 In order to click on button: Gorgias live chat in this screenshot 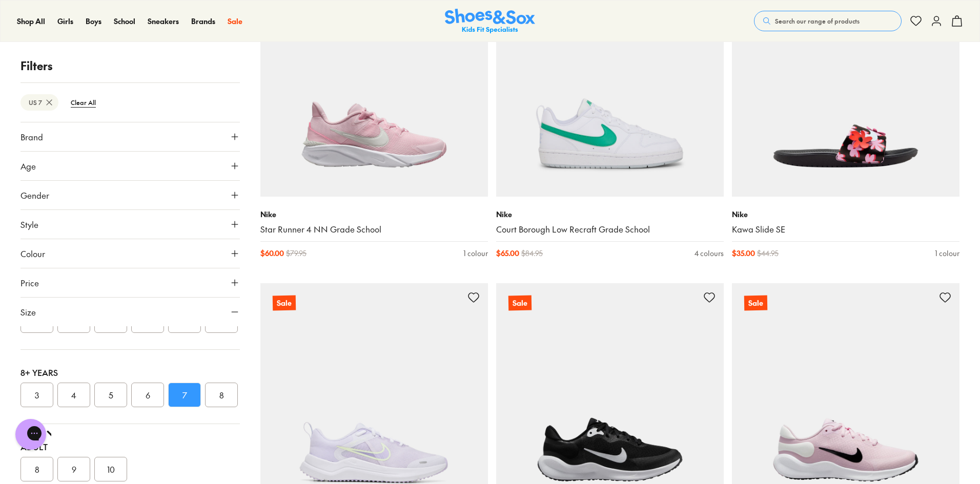, I will do `click(21, 19)`.